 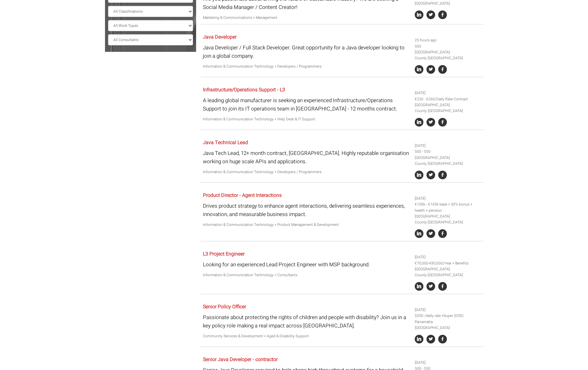 What do you see at coordinates (306, 210) in the screenshot?
I see `p: Drives product strategy to enhance agent interactions, delivering seamless experiences, innovatio...` at bounding box center [306, 210].